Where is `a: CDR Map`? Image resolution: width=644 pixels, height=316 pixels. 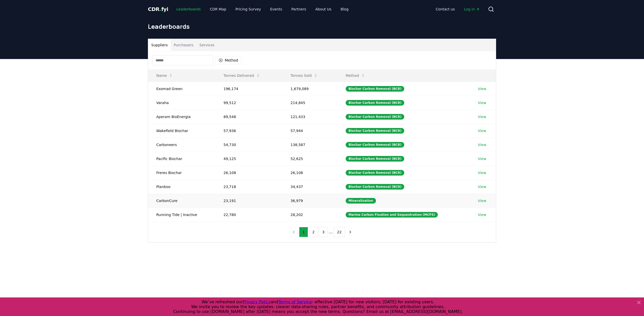
a: CDR Map is located at coordinates (218, 9).